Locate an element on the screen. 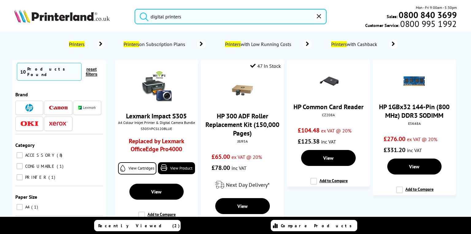 This screenshot has width=471, height=234. span: £65.00 is located at coordinates (221, 157).